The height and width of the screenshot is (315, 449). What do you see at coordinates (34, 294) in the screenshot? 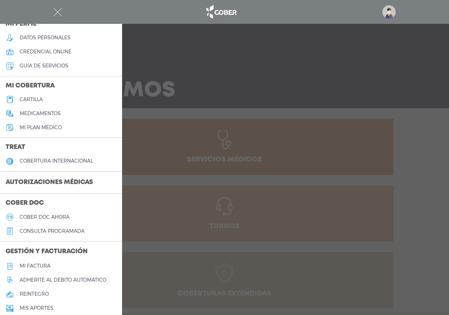
I see `h5: reintegro` at bounding box center [34, 294].